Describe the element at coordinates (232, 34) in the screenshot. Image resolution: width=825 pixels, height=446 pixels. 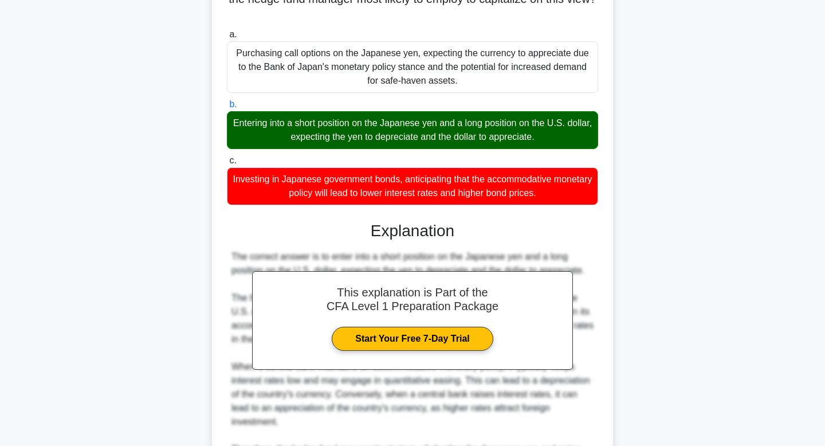
I see `span: a.` at that location.